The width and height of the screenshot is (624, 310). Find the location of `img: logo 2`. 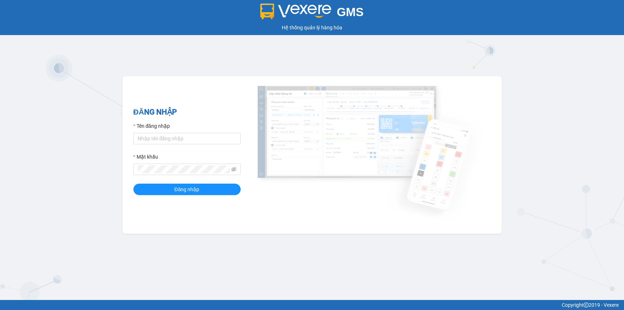

img: logo 2 is located at coordinates (296, 11).